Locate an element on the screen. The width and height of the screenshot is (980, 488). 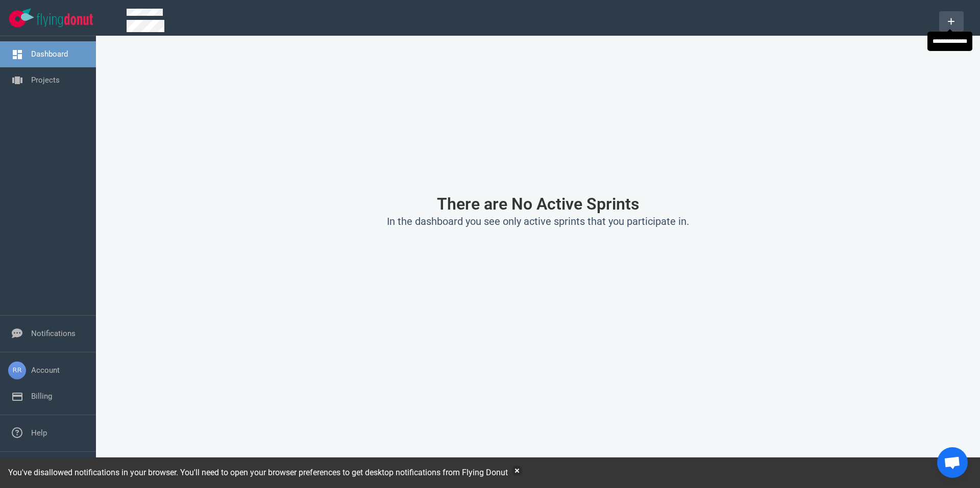
img: Flying Donut text logo is located at coordinates (65, 20).